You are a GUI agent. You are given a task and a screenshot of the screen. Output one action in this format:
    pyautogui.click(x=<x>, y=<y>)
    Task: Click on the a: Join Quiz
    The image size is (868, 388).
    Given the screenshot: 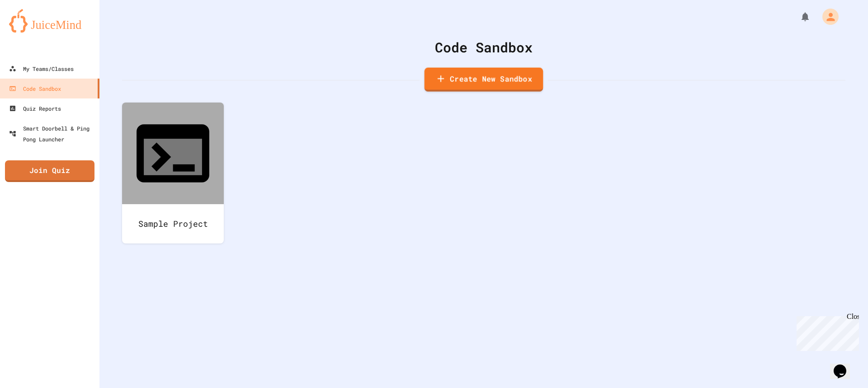 What is the action you would take?
    pyautogui.click(x=50, y=171)
    